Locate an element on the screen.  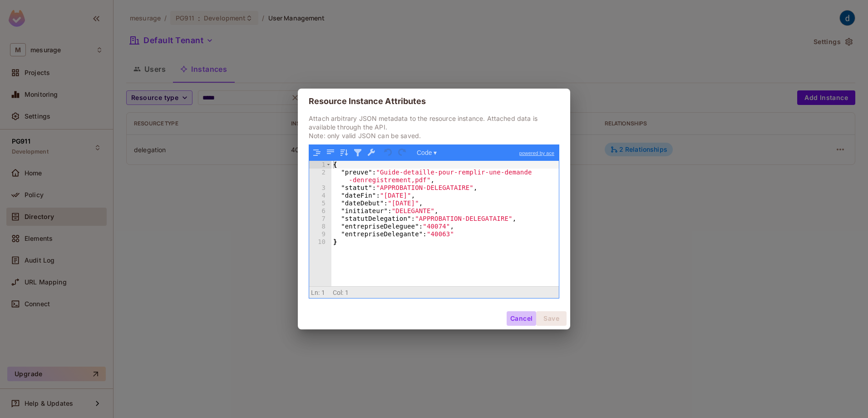
a: powered by ace is located at coordinates (536, 153).